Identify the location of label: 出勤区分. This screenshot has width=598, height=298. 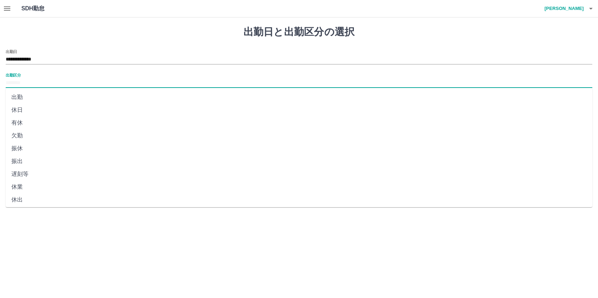
(13, 75).